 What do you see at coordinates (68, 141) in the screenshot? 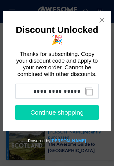
I see `a: Powered by Tydal` at bounding box center [68, 141].